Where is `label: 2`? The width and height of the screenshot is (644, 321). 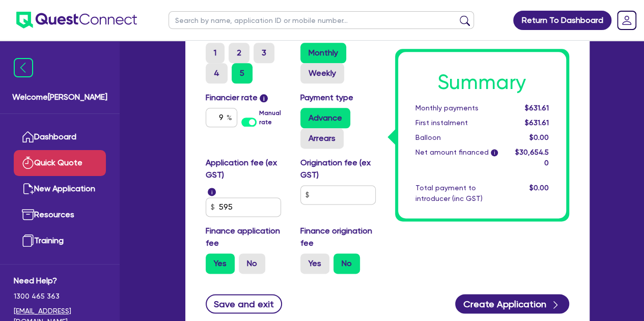
label: 2 is located at coordinates (238, 53).